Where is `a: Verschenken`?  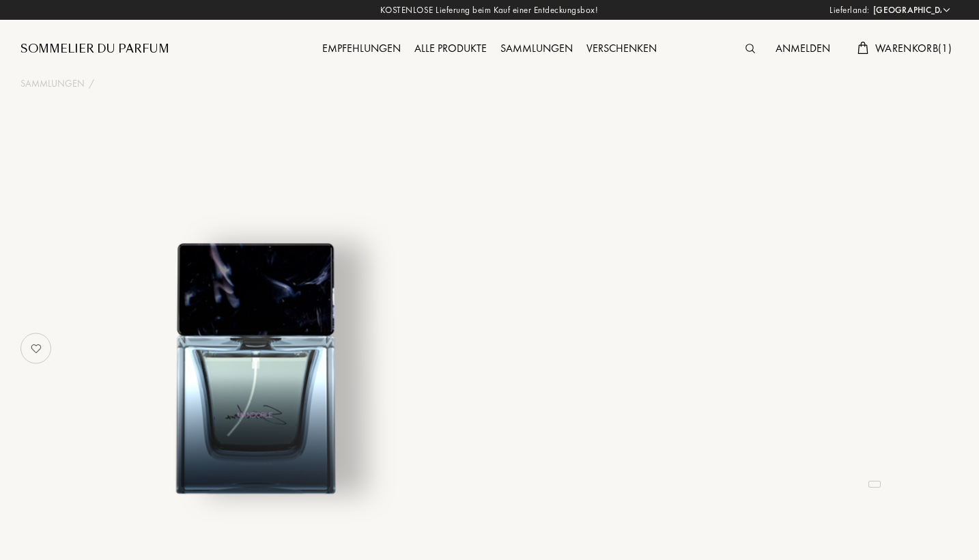 a: Verschenken is located at coordinates (621, 48).